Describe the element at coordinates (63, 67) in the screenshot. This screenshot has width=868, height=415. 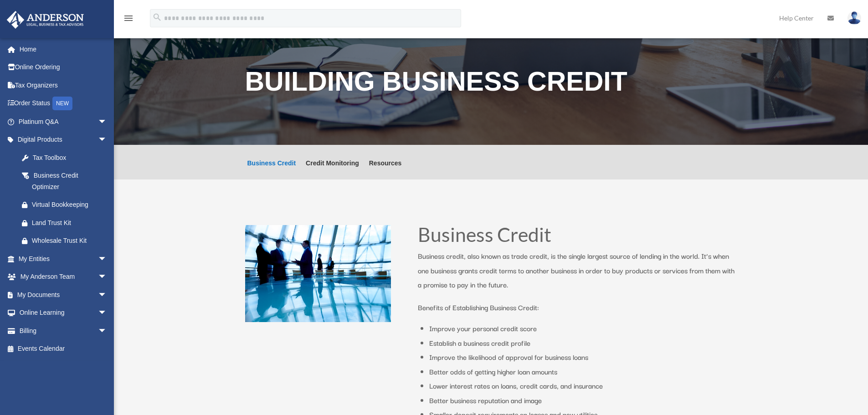
I see `a: Online Ordering` at that location.